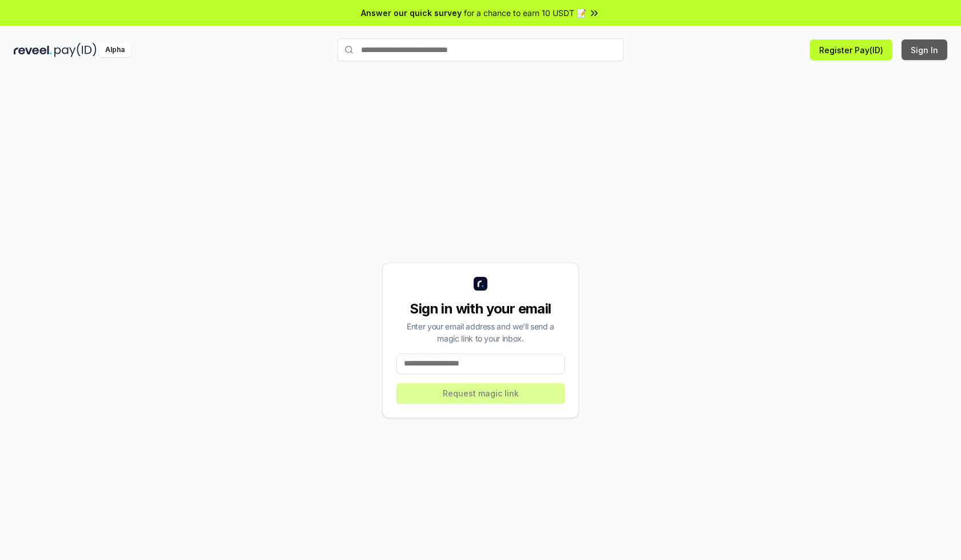 This screenshot has height=560, width=961. What do you see at coordinates (480, 309) in the screenshot?
I see `div: Sign in with your email` at bounding box center [480, 309].